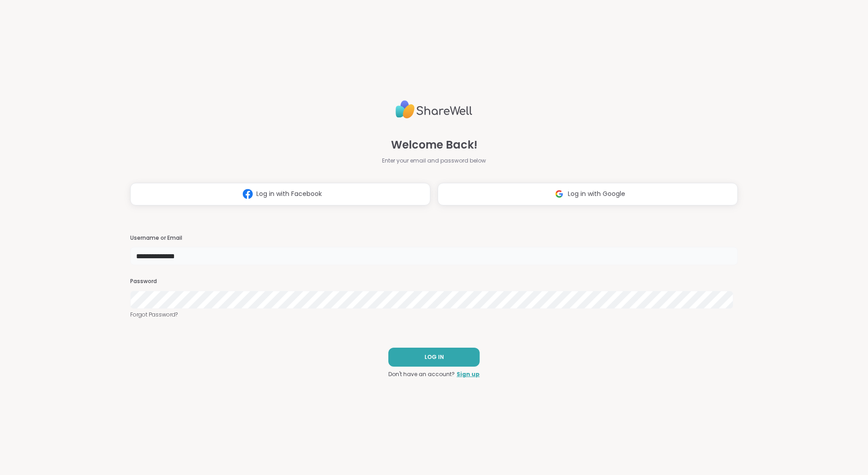 Image resolution: width=868 pixels, height=475 pixels. What do you see at coordinates (289, 194) in the screenshot?
I see `span: Log in with Facebook` at bounding box center [289, 194].